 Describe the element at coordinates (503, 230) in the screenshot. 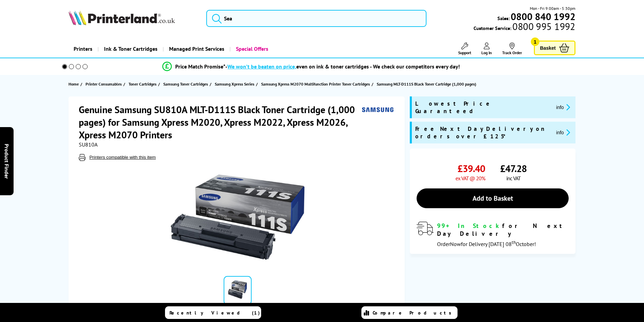

I see `div: for Next Day Delivery` at that location.